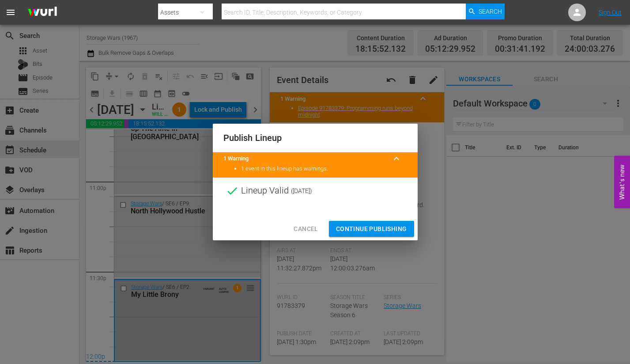  Describe the element at coordinates (315, 191) in the screenshot. I see `div: Lineup Valid` at that location.